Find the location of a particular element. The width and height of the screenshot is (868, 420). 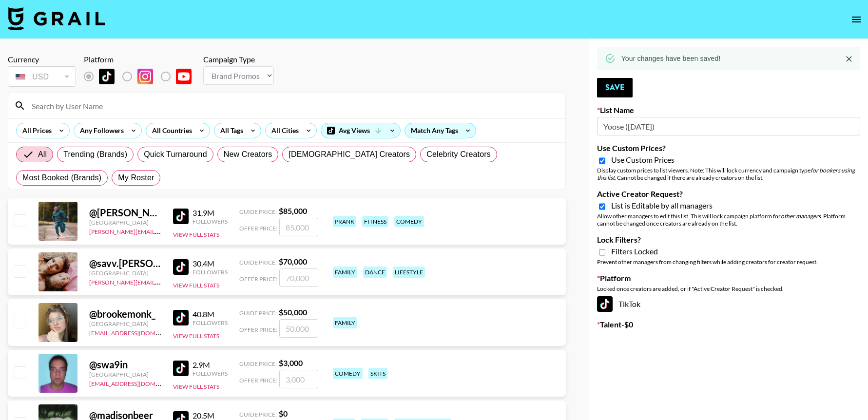

div: All Cities is located at coordinates (283, 131).